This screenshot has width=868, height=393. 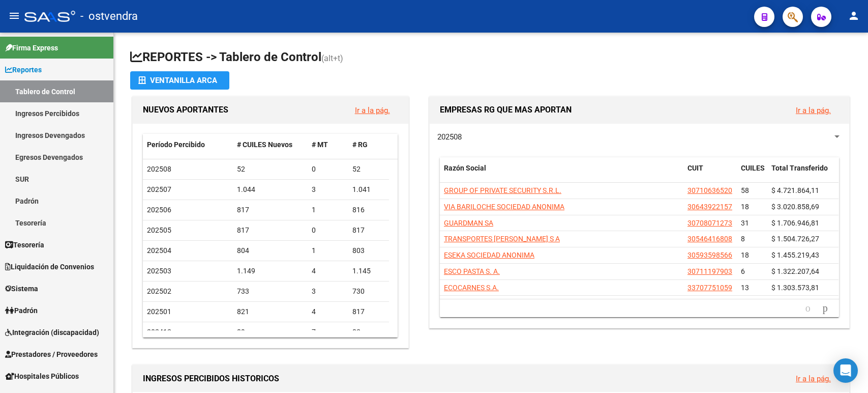 I want to click on span: 30711197903, so click(x=710, y=271).